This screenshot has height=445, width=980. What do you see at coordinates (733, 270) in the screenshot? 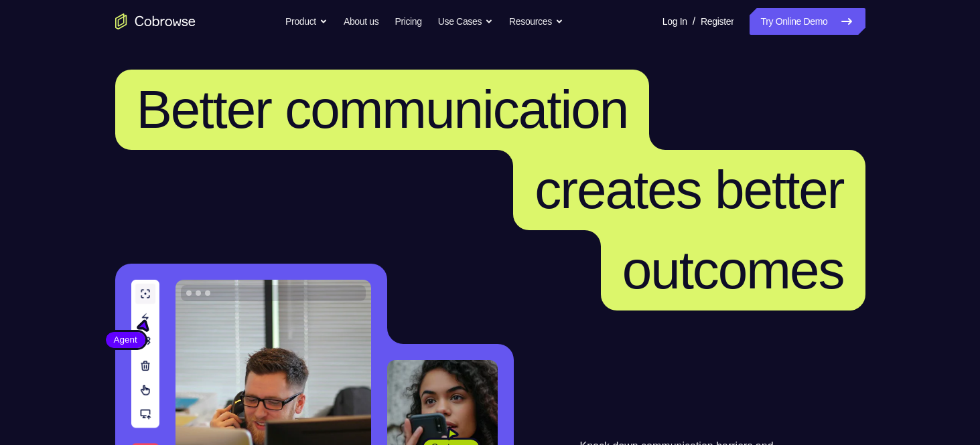
I see `span: outcomes` at bounding box center [733, 270].